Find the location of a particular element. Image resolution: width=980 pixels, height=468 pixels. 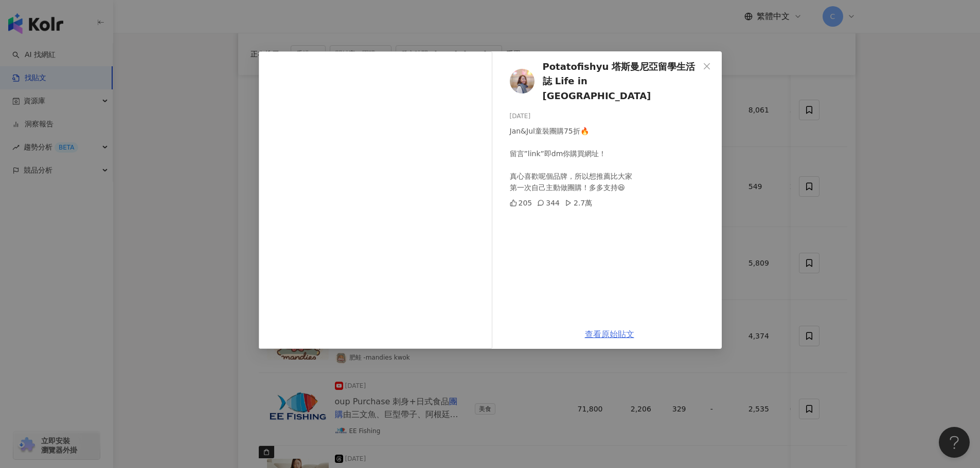

div: Jan&Jul童裝團購75折🔥 留言”link”即dm你購買網址！ 真心喜歡呢個品牌，所以想推薦比大家 第一次自己主動做團購！多多支持😆 is located at coordinates (611, 159).